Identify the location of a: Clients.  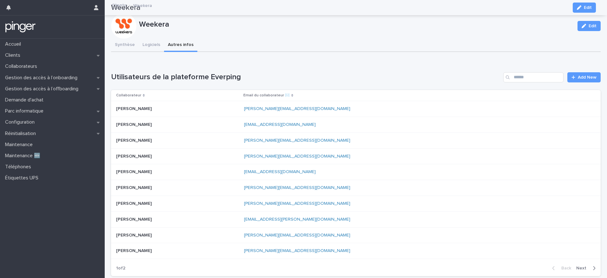
(119, 5).